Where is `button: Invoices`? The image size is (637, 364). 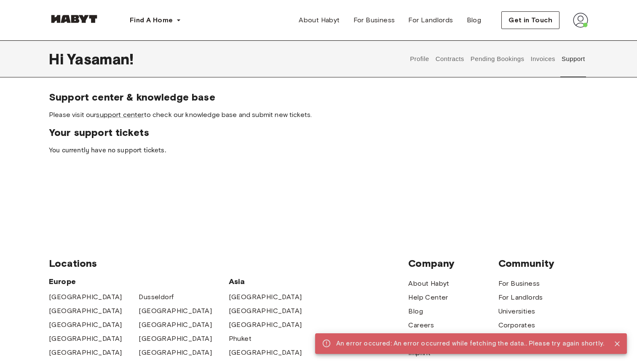 button: Invoices is located at coordinates (542, 59).